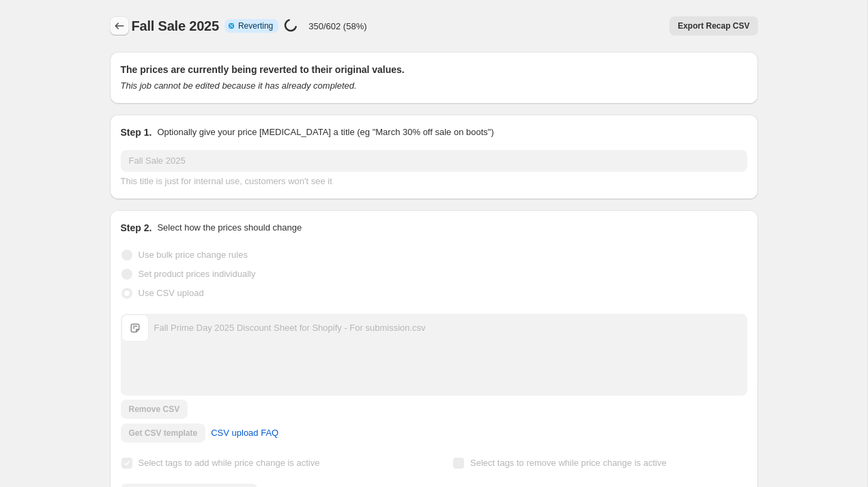  What do you see at coordinates (193, 254) in the screenshot?
I see `span: Use bulk price change rules` at bounding box center [193, 254].